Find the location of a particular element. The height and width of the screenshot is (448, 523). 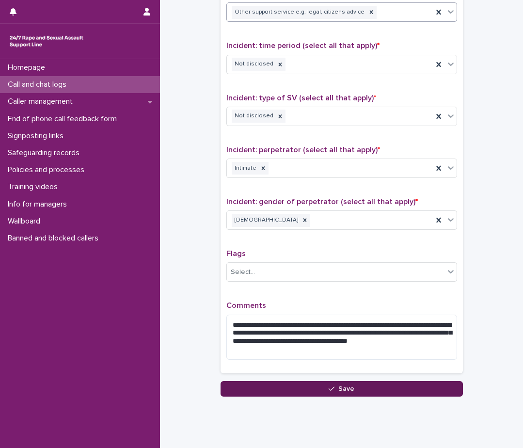

p: Caller management is located at coordinates (42, 101).